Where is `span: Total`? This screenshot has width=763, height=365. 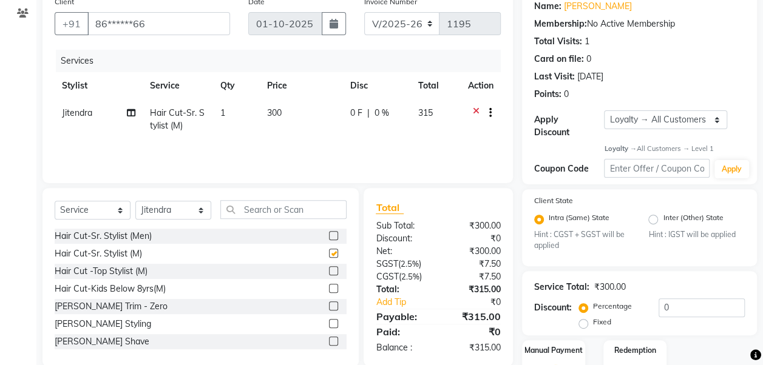 span: Total is located at coordinates (390, 208).